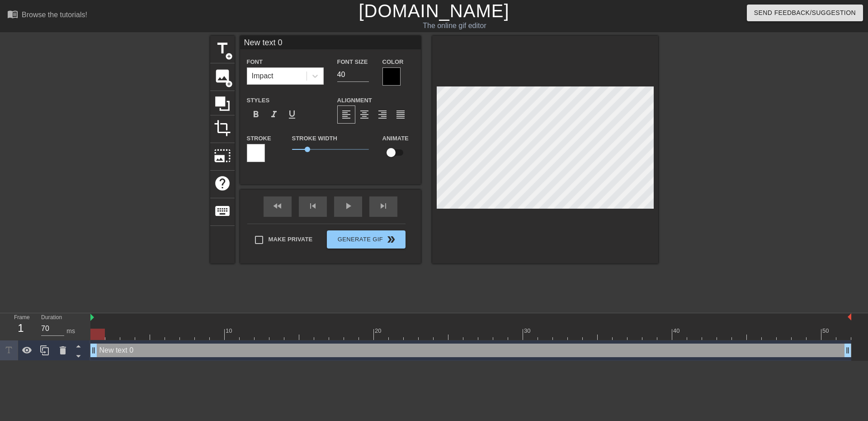  What do you see at coordinates (454, 26) in the screenshot?
I see `div: The online gif editor` at bounding box center [454, 26].